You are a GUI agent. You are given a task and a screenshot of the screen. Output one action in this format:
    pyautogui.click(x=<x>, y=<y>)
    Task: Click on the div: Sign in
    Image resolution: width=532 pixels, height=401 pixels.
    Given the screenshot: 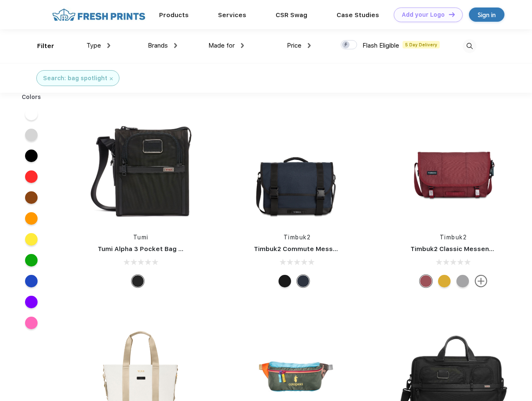 What is the action you would take?
    pyautogui.click(x=487, y=14)
    